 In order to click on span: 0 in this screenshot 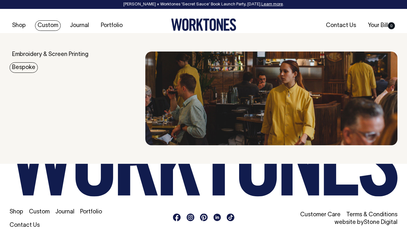, I will do `click(391, 26)`.